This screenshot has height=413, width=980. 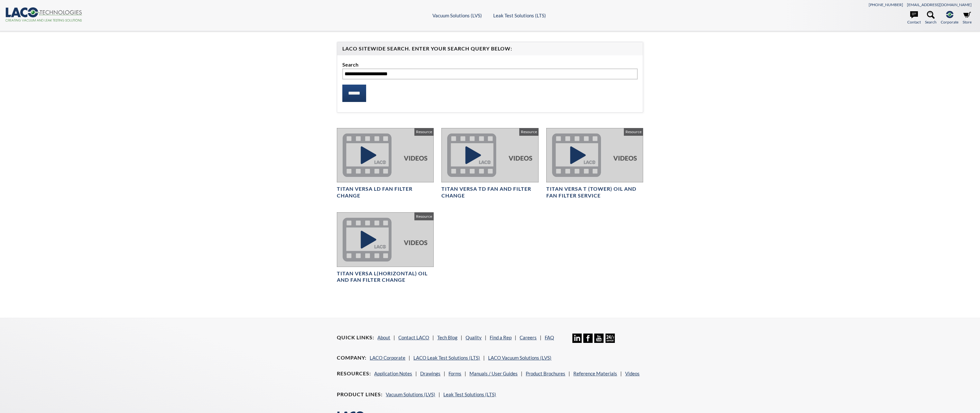 I want to click on a: Reference Materials, so click(x=595, y=373).